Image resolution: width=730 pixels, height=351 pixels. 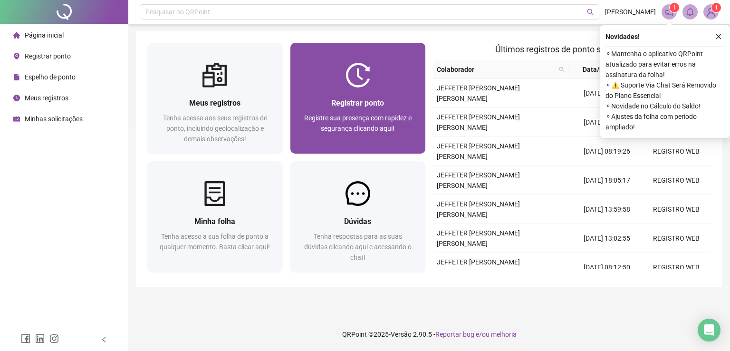 What do you see at coordinates (690, 12) in the screenshot?
I see `span: bell` at bounding box center [690, 12].